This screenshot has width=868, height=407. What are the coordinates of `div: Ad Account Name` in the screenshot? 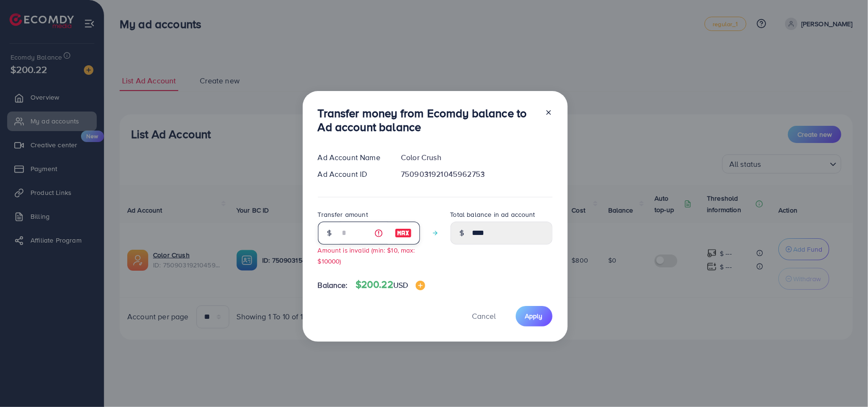 It's located at (352, 158).